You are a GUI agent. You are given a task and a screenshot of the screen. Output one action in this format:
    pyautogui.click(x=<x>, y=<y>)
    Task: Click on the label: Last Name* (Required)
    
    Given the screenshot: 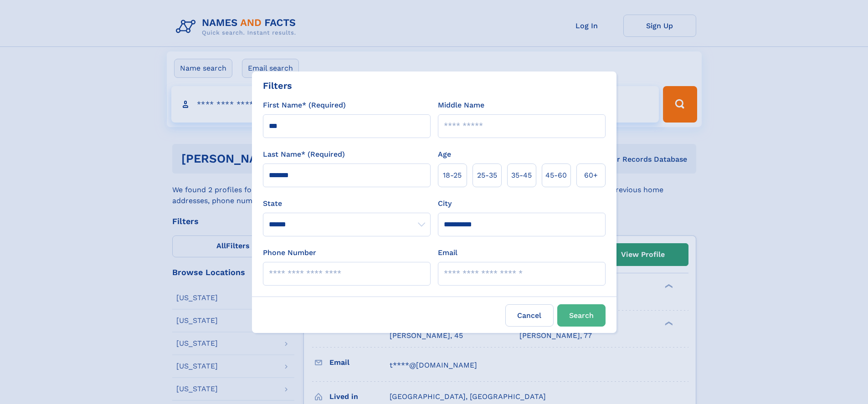 What is the action you would take?
    pyautogui.click(x=304, y=155)
    